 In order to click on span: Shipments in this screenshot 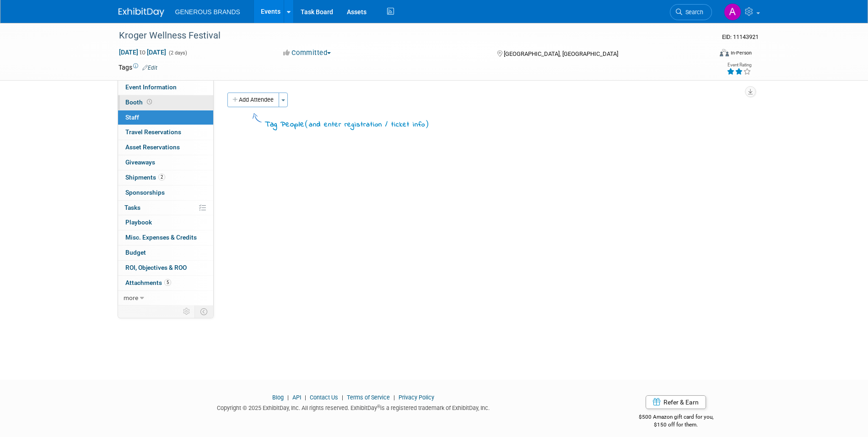, I will do `click(145, 177)`.